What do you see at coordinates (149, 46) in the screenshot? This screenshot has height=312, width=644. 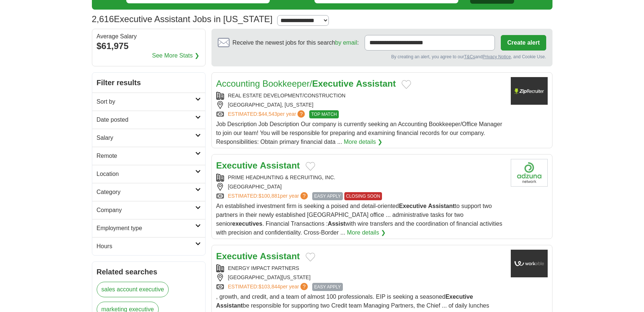 I see `div: $61,975` at bounding box center [149, 46].